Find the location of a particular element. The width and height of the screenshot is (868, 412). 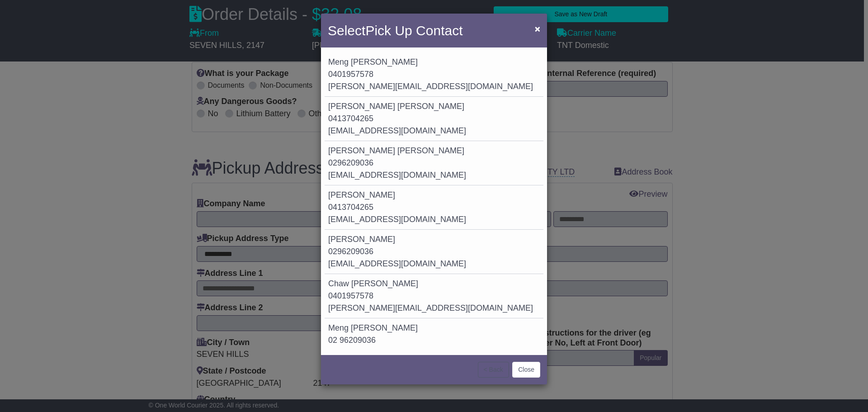

span: Chaw is located at coordinates (339, 284).